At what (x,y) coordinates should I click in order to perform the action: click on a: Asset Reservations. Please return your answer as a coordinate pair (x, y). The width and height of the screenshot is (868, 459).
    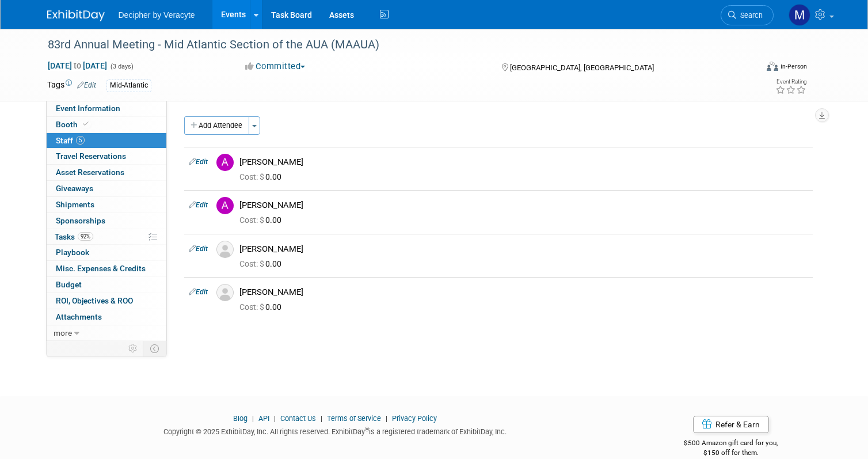
    Looking at the image, I should click on (106, 172).